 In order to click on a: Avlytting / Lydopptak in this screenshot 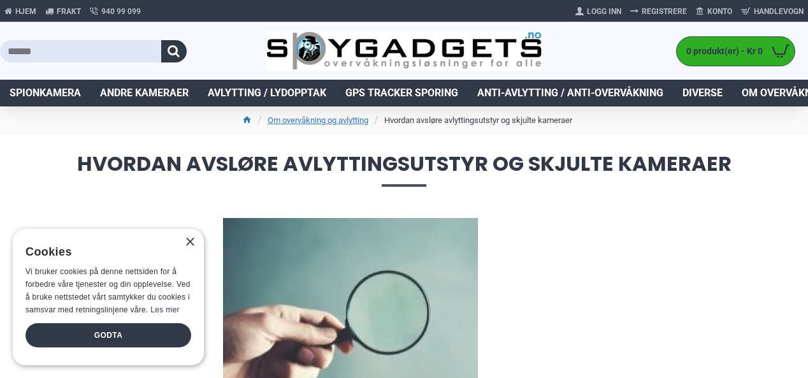, I will do `click(267, 93)`.